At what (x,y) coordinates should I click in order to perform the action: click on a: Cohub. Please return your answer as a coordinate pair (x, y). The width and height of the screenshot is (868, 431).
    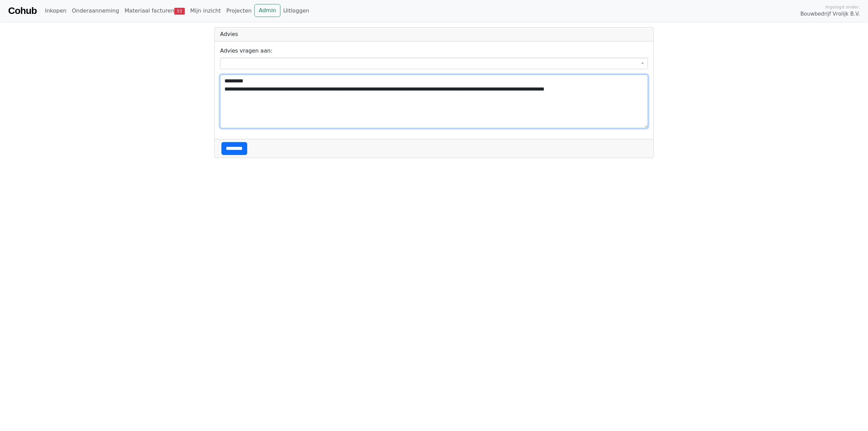
    Looking at the image, I should click on (22, 11).